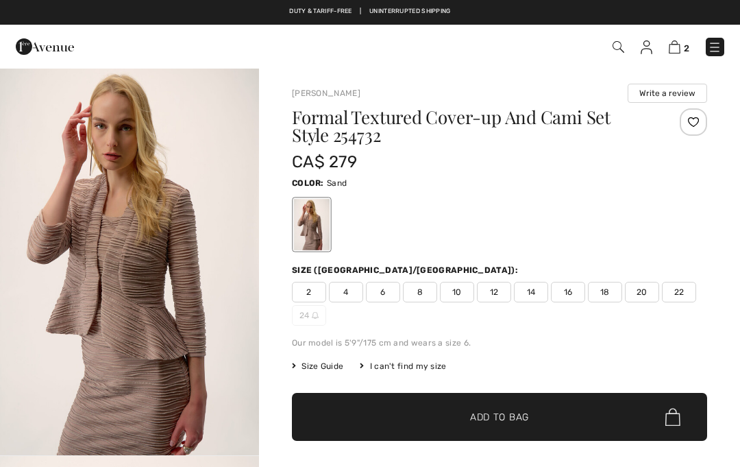 The height and width of the screenshot is (467, 740). Describe the element at coordinates (531, 292) in the screenshot. I see `span: 14` at that location.